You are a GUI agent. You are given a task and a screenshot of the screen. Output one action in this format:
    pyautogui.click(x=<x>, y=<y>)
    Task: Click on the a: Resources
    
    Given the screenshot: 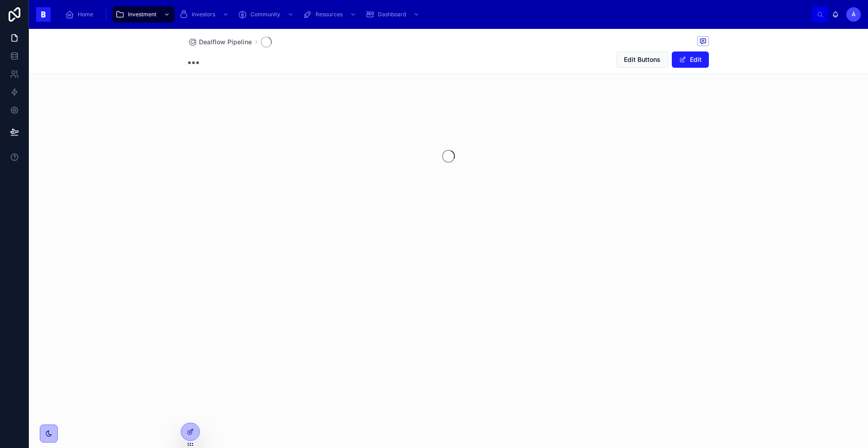 What is the action you would take?
    pyautogui.click(x=330, y=14)
    